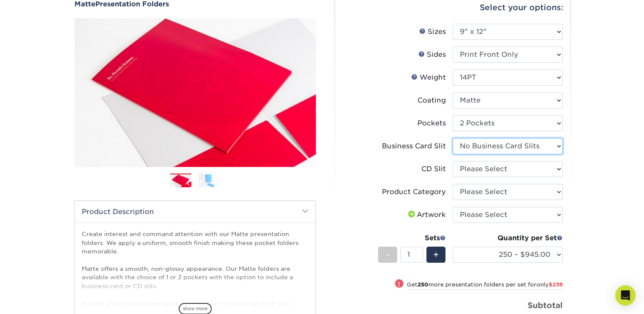 This screenshot has height=314, width=644. What do you see at coordinates (209, 180) in the screenshot?
I see `img: Presentation Folders 02` at bounding box center [209, 180].